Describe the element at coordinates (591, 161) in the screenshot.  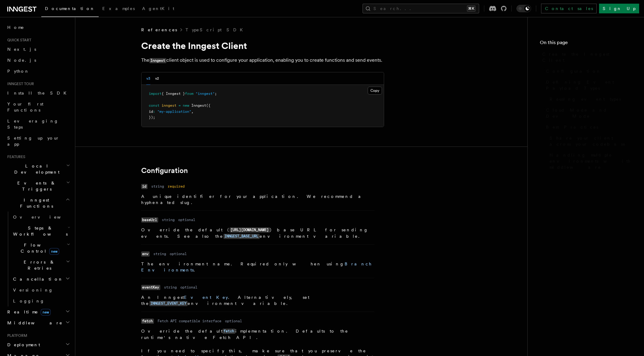
I see `span: Handling multiple environments with middleware` at that location.